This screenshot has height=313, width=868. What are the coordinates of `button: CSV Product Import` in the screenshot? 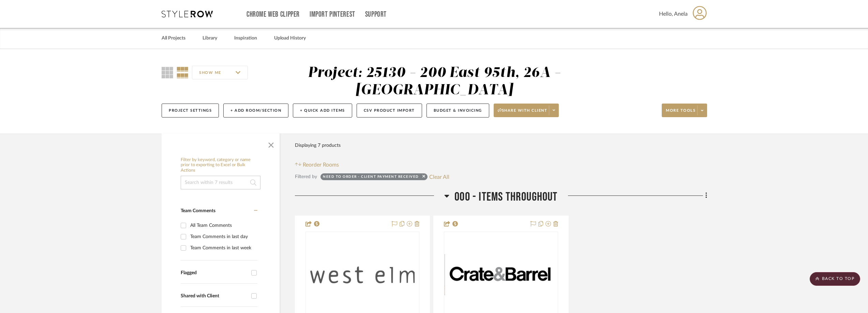 It's located at (390, 110).